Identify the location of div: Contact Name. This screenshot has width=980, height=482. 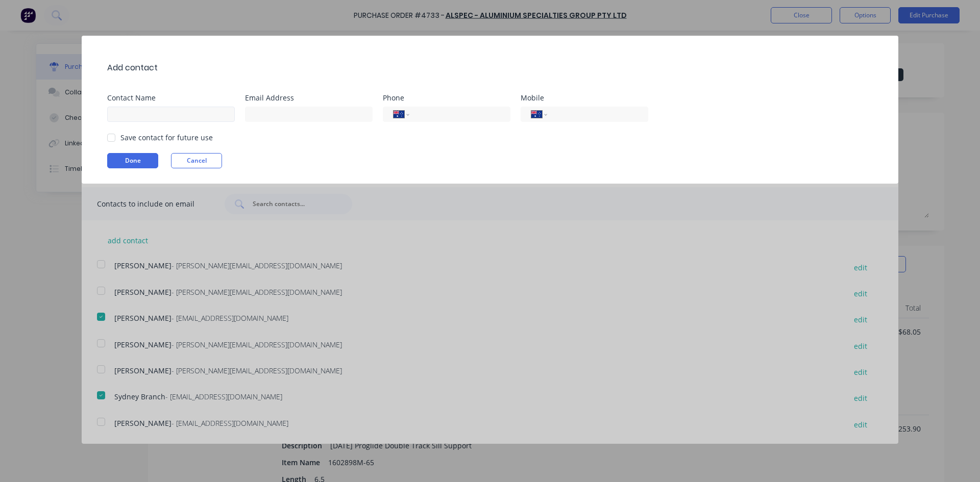
(176, 98).